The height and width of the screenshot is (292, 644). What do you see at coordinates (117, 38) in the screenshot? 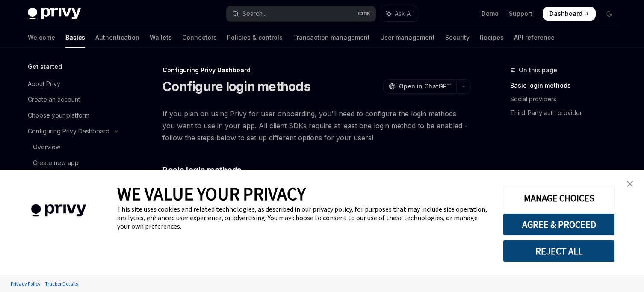
I see `a: Authentication` at bounding box center [117, 38].